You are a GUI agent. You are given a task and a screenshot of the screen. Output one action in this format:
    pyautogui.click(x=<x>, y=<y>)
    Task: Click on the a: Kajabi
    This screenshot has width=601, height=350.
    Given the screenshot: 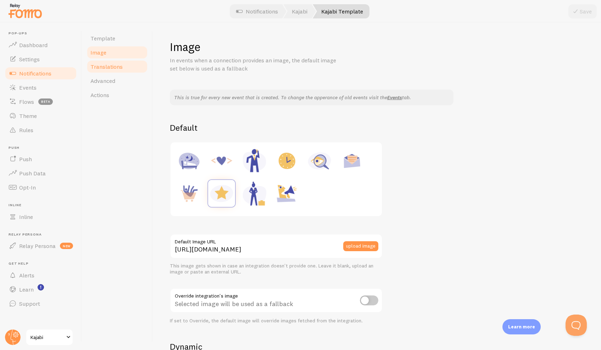 What is the action you would take?
    pyautogui.click(x=49, y=337)
    